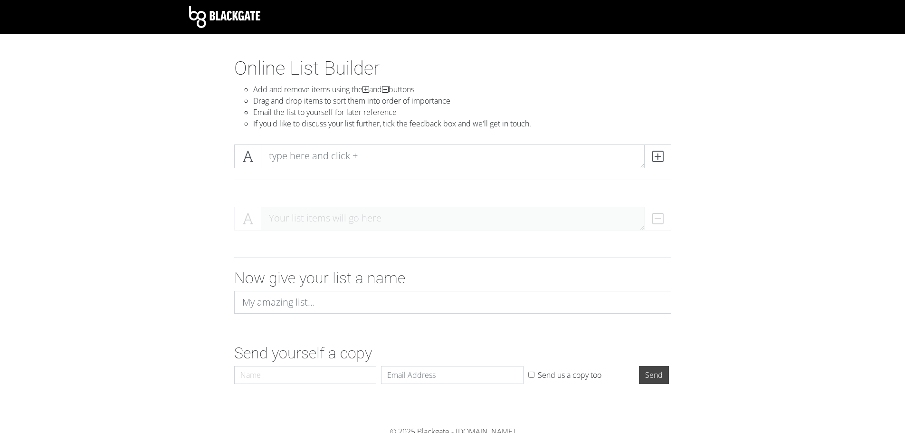 Image resolution: width=905 pixels, height=433 pixels. Describe the element at coordinates (453, 278) in the screenshot. I see `h2: Now give your list a name` at that location.